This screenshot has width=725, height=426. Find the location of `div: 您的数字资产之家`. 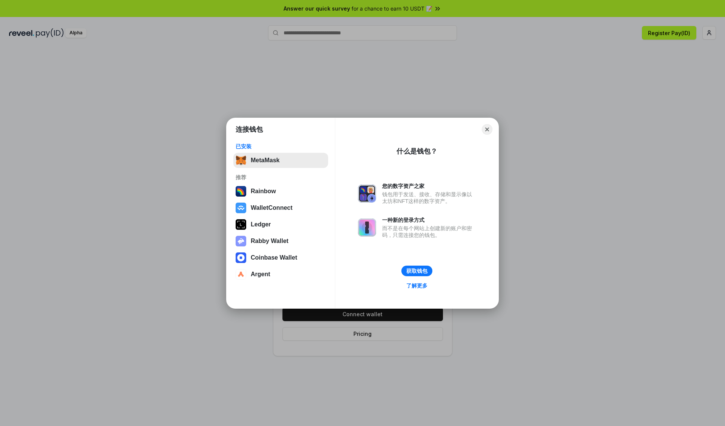

div: 您的数字资产之家 is located at coordinates (429, 186).